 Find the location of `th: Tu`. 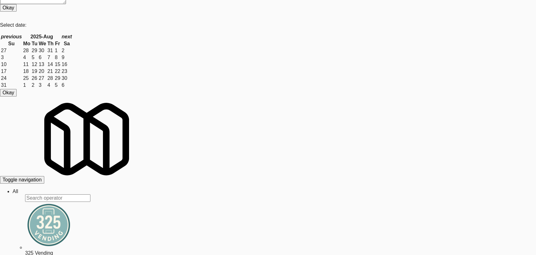

th: Tu is located at coordinates (35, 44).